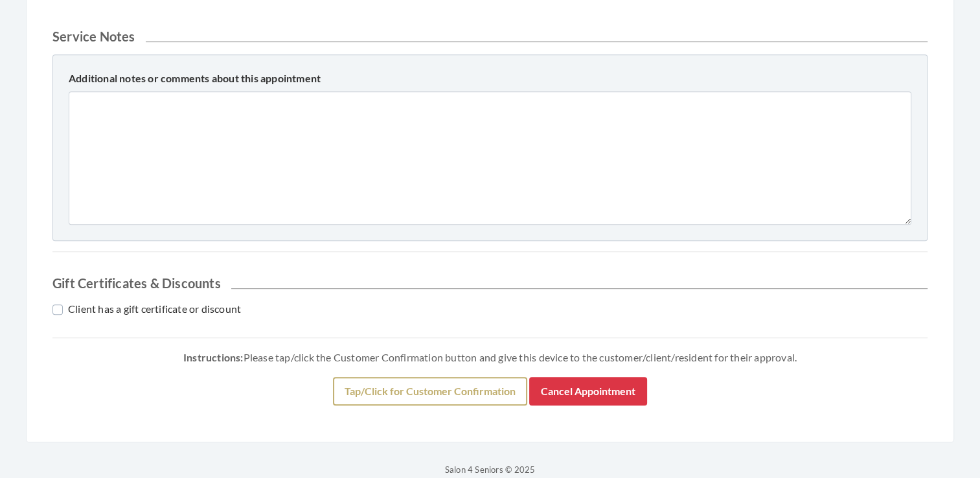 The image size is (980, 478). I want to click on button: Cancel Appointment, so click(589, 391).